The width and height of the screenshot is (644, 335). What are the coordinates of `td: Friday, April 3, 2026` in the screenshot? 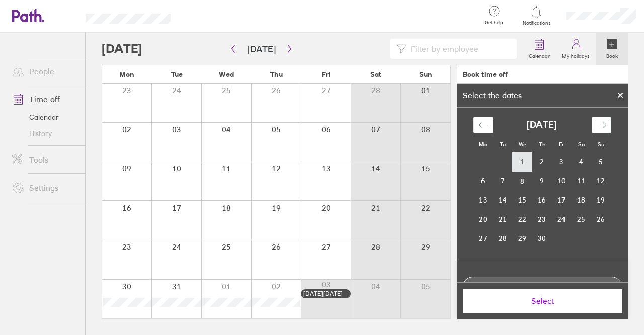 It's located at (561, 162).